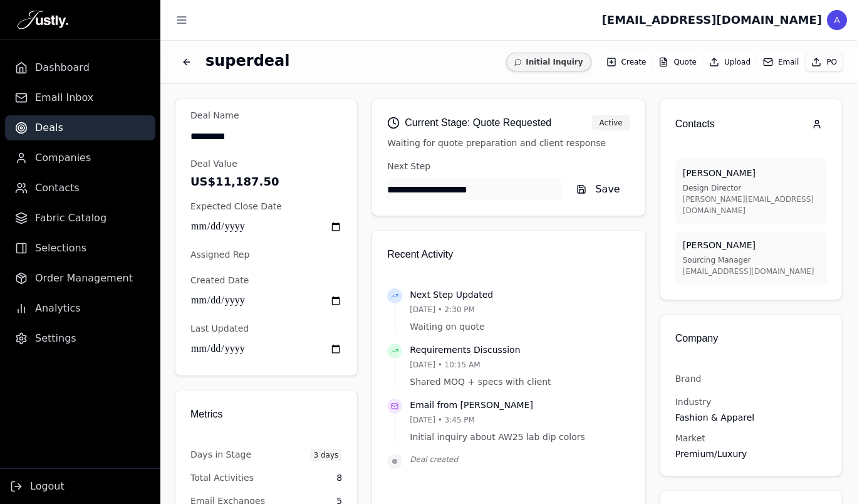 Image resolution: width=857 pixels, height=504 pixels. What do you see at coordinates (751, 188) in the screenshot?
I see `p: Design Director` at bounding box center [751, 188].